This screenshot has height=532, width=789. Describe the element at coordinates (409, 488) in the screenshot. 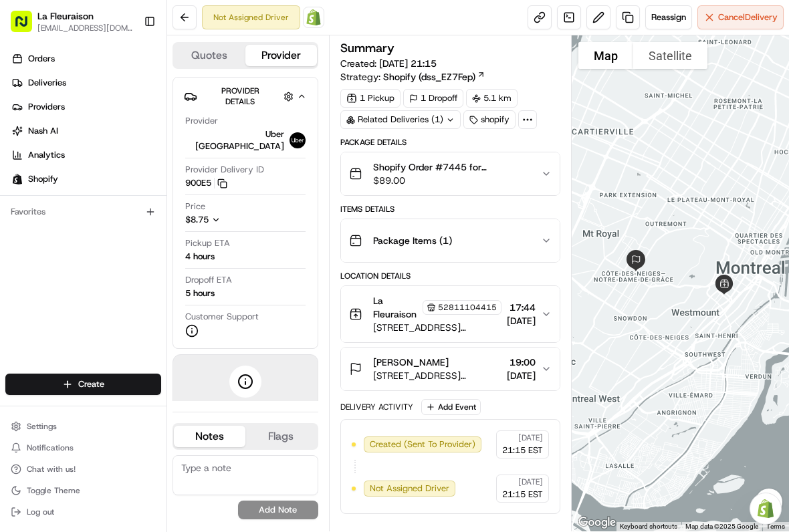

I see `span: Not Assigned Driver` at that location.